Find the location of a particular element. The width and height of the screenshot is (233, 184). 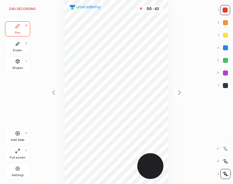

div: 6 is located at coordinates (224, 73).